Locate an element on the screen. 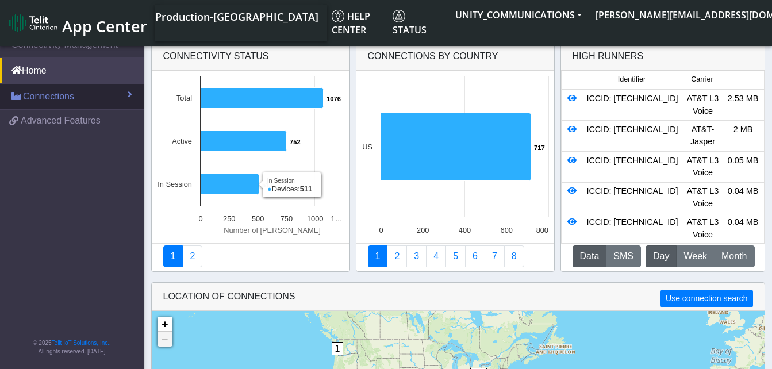 The image size is (772, 369). button: Data is located at coordinates (590, 257).